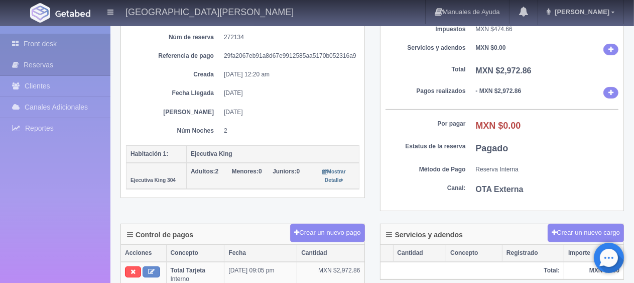 This screenshot has width=634, height=283. Describe the element at coordinates (426, 69) in the screenshot. I see `dt: Total` at that location.